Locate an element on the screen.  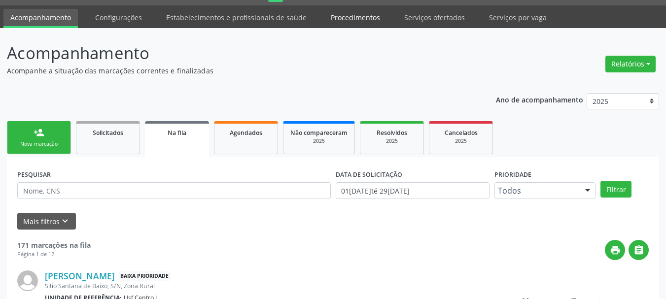
span: Todos is located at coordinates (536, 191).